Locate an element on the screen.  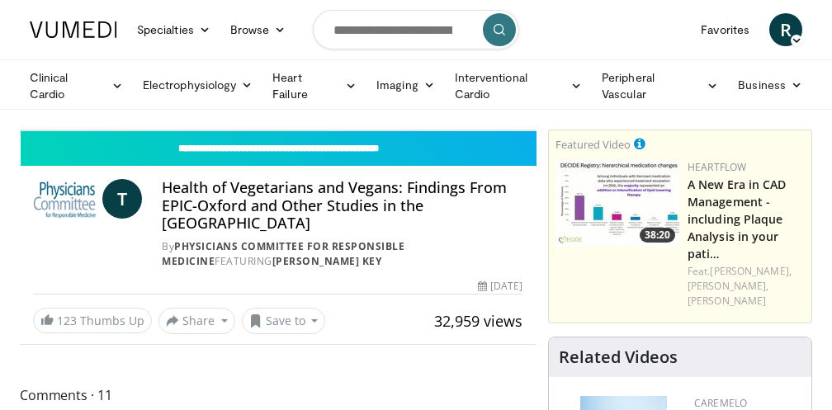
small: Featured Video is located at coordinates (593, 144).